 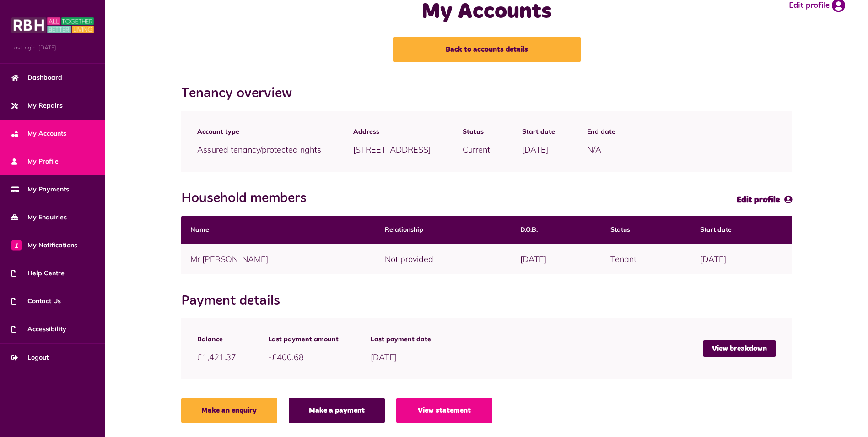 I want to click on a: View statement, so click(x=444, y=410).